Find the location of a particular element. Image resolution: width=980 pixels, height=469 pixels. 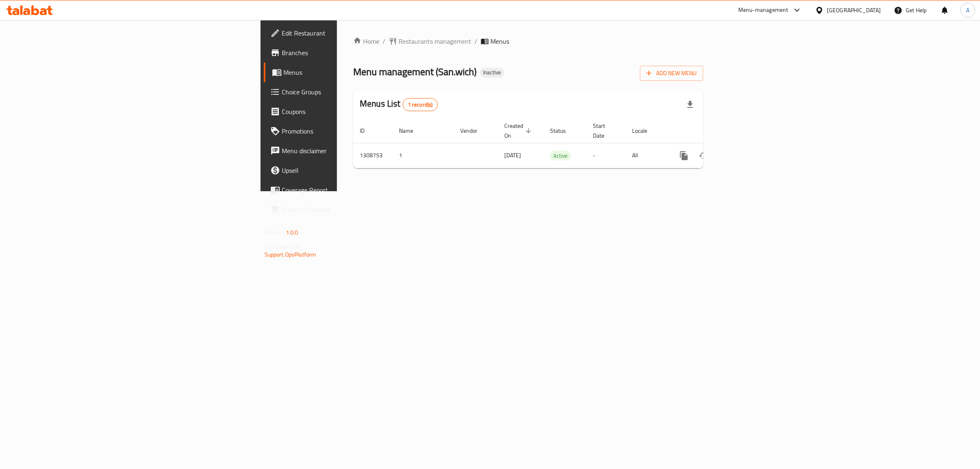

span: Grocery Checklist is located at coordinates (350, 210).